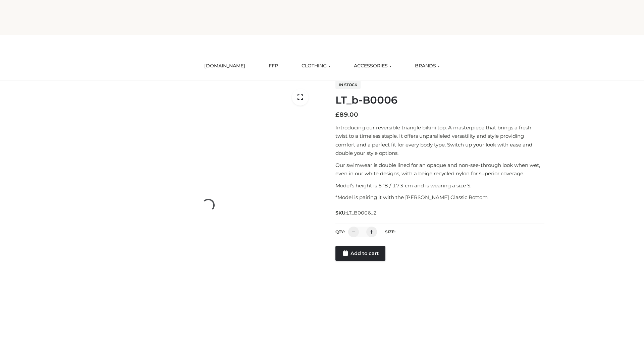  Describe the element at coordinates (340, 232) in the screenshot. I see `label: QTY:` at that location.